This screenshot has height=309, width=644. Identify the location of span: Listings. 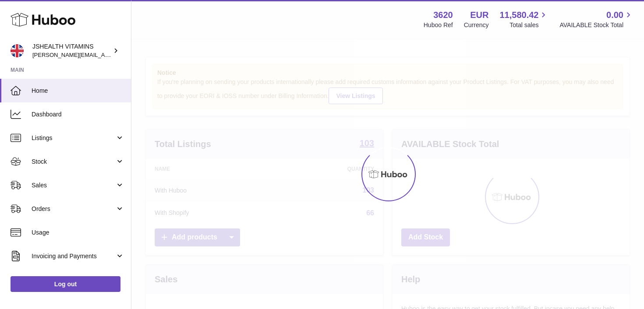
(73, 138).